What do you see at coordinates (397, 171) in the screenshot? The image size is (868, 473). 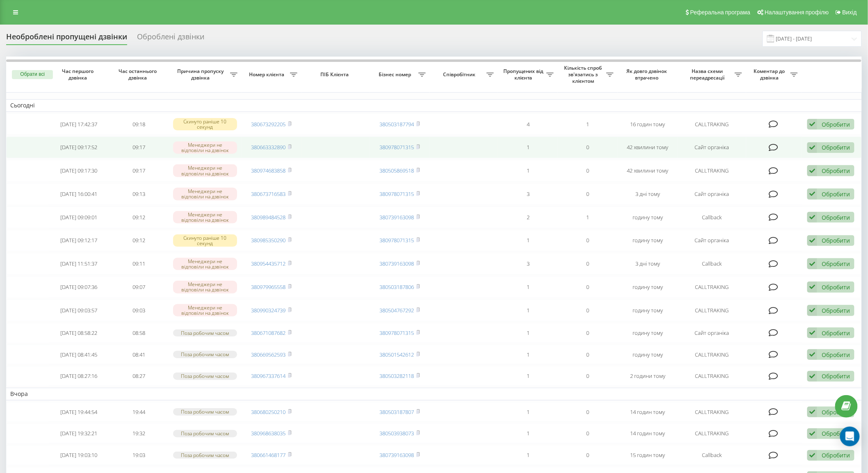 I see `a: 380505869518` at bounding box center [397, 171].